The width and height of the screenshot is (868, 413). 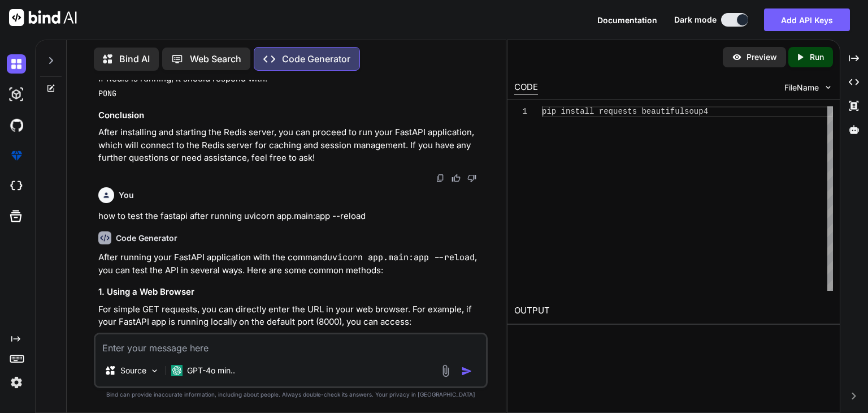 I want to click on h3: 1. Using a Web Browser, so click(x=291, y=291).